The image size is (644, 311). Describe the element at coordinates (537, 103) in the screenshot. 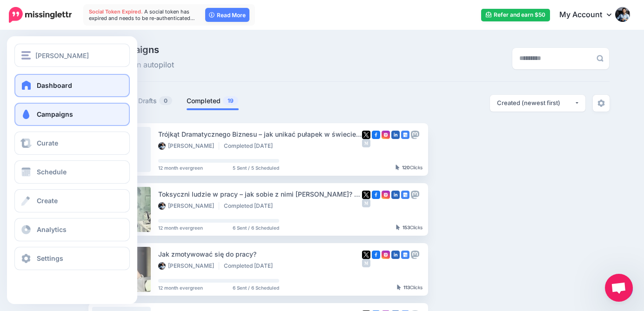

I see `button: Created (newest first)` at that location.